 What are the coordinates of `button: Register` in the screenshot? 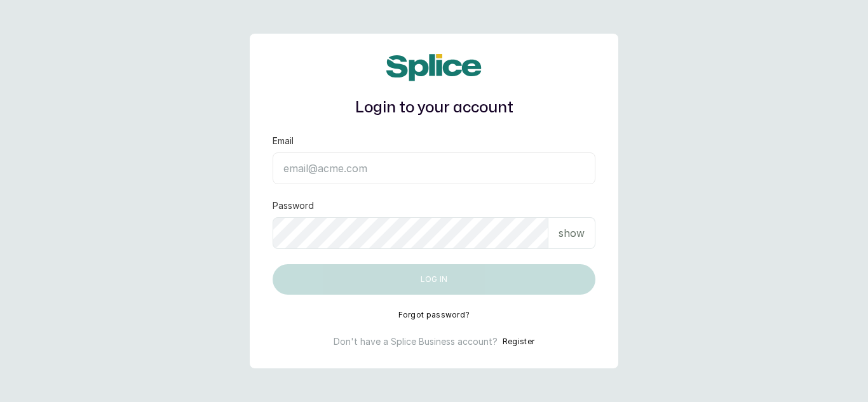 It's located at (519, 342).